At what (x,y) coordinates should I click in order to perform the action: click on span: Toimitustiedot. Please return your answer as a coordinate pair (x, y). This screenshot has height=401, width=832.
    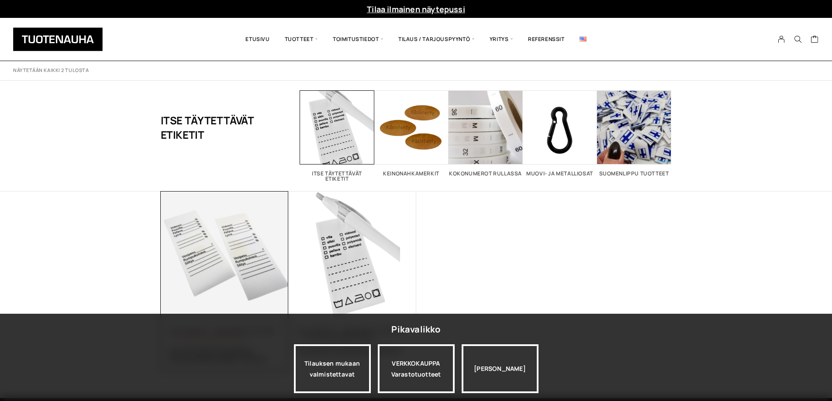
    Looking at the image, I should click on (358, 39).